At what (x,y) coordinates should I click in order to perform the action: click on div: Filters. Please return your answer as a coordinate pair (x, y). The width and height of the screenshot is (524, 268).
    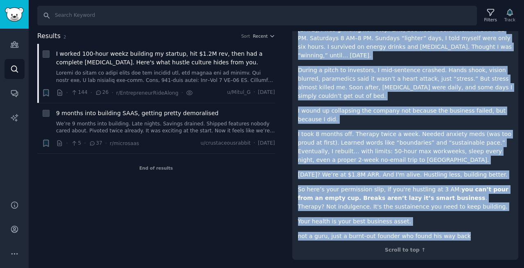
    Looking at the image, I should click on (490, 20).